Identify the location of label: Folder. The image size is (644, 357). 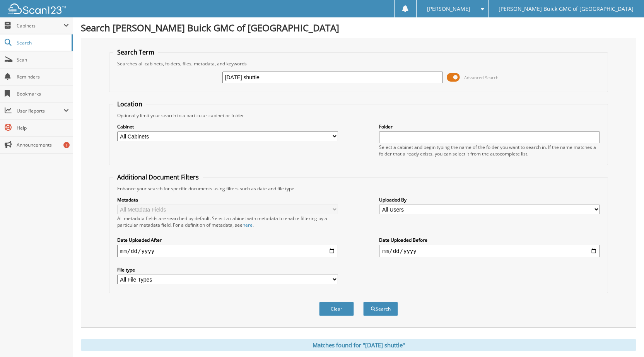
(490, 127).